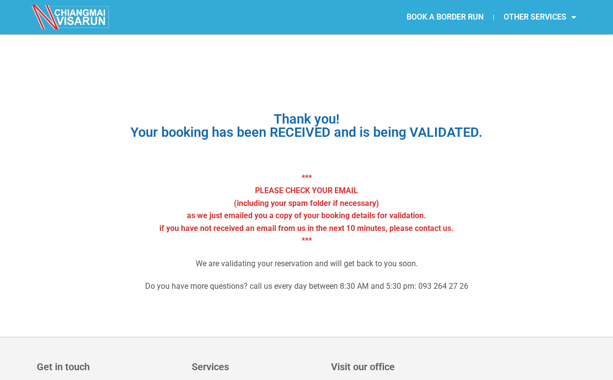 Image resolution: width=613 pixels, height=380 pixels. What do you see at coordinates (447, 17) in the screenshot?
I see `nav: Menu` at bounding box center [447, 17].